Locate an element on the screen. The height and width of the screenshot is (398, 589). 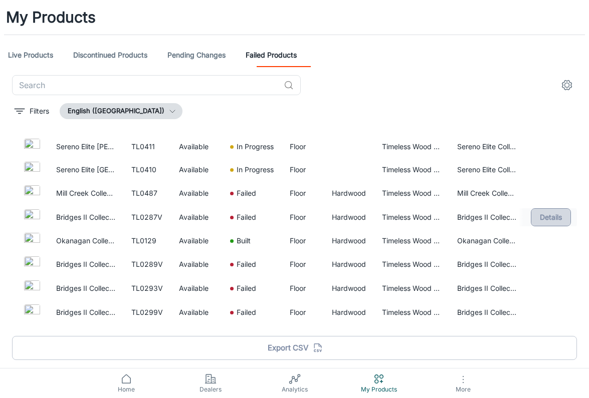
td: Okanagan Collection is located at coordinates (486, 241).